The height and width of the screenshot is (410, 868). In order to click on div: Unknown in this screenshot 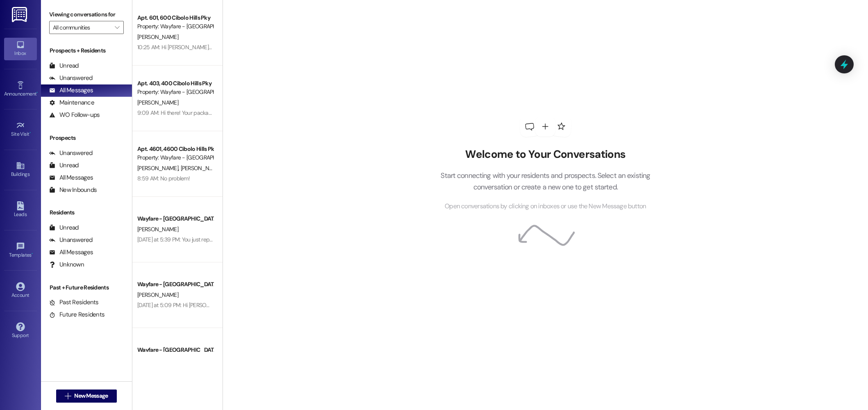, I will do `click(67, 265)`.